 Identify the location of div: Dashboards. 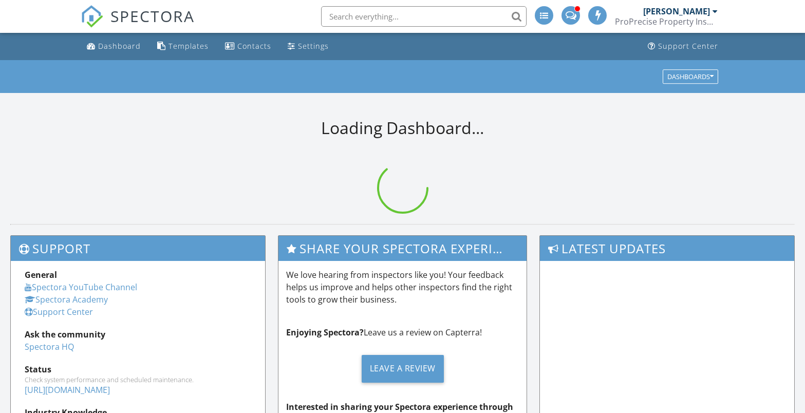
(690, 77).